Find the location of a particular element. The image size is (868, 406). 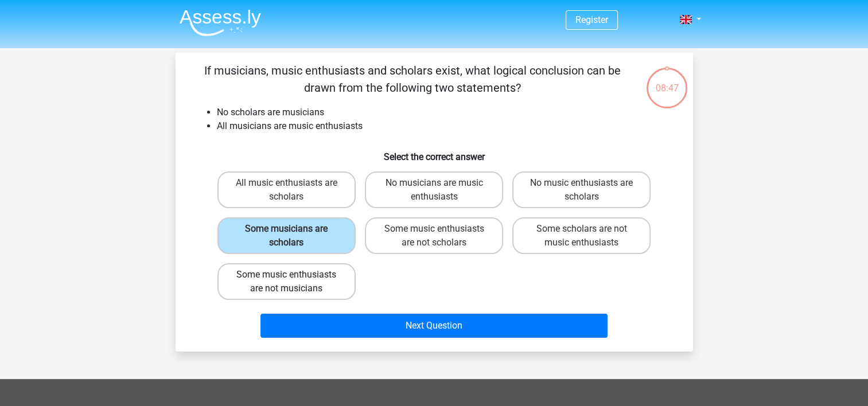

li: No scholars are musicians is located at coordinates (446, 113).